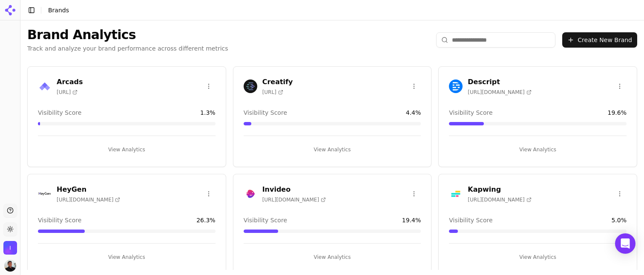 Image resolution: width=644 pixels, height=275 pixels. I want to click on h3: Creatify, so click(277, 82).